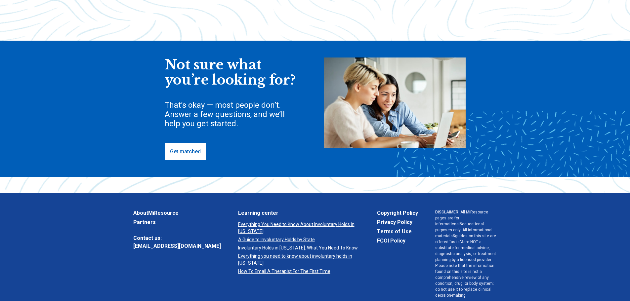  Describe the element at coordinates (397, 232) in the screenshot. I see `a: Terms of Use` at that location.